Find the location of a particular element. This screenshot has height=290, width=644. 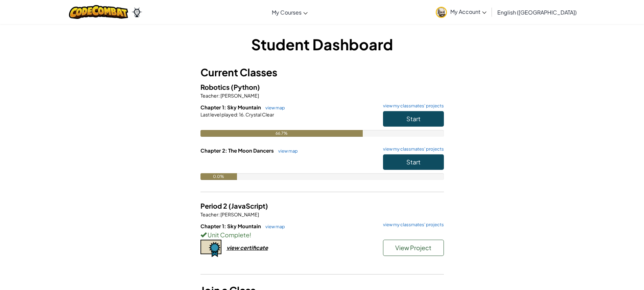

img: avatar is located at coordinates (441, 12).